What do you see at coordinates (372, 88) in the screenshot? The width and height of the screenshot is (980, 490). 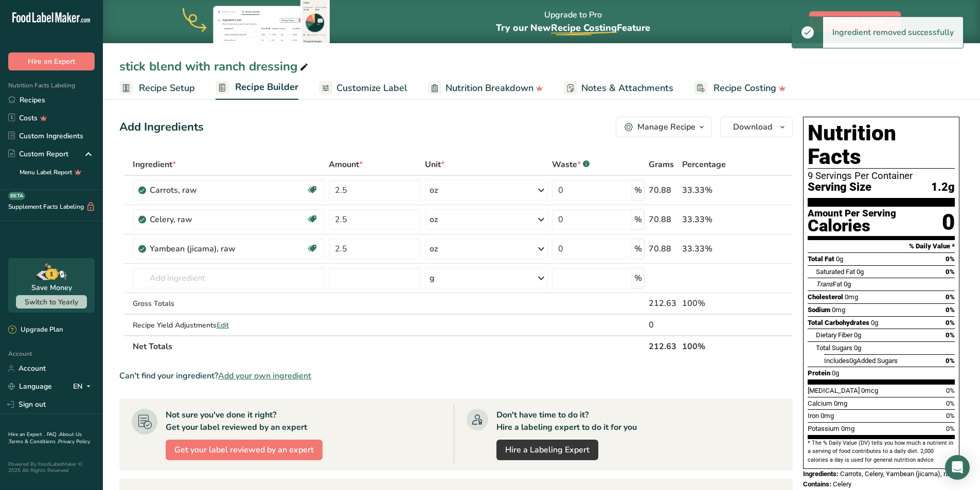 I see `span: Customize Label` at bounding box center [372, 88].